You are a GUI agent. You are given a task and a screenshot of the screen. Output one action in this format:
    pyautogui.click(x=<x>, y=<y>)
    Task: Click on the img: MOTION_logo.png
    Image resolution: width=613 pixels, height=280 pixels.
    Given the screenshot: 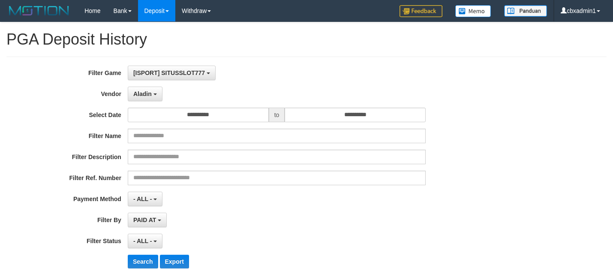 What is the action you would take?
    pyautogui.click(x=39, y=11)
    